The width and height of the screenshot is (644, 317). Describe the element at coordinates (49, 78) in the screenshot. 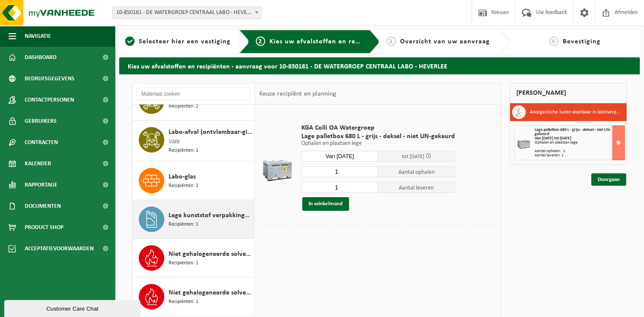

I see `span: Bedrijfsgegevens` at that location.